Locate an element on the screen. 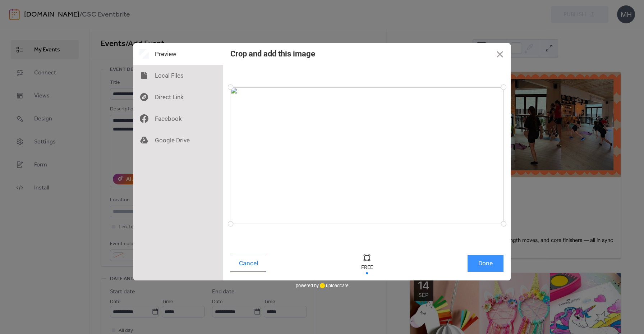 Image resolution: width=644 pixels, height=334 pixels. div: Preview is located at coordinates (178, 54).